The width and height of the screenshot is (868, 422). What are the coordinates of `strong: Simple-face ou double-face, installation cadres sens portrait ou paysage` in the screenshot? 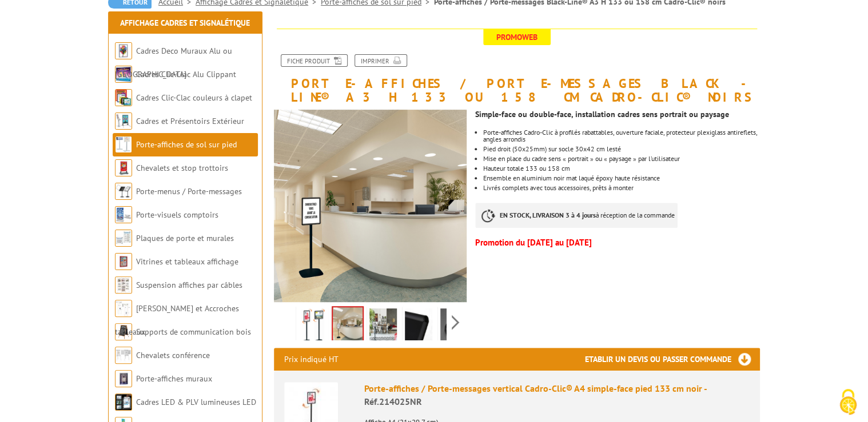 It's located at (602, 115).